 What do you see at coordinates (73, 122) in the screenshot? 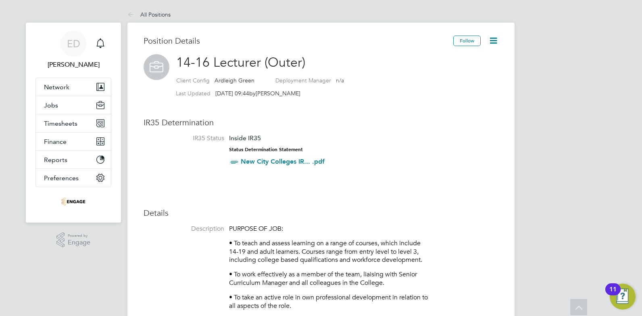
I see `nav: Main navigation` at bounding box center [73, 122].